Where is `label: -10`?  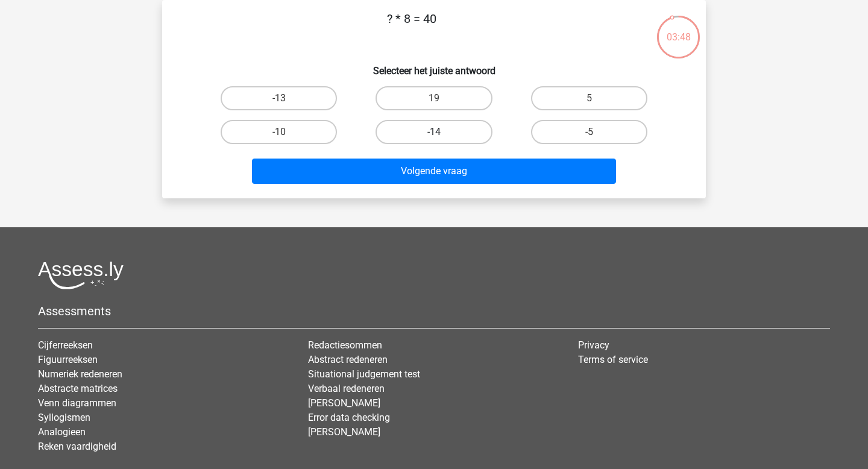
label: -10 is located at coordinates (278, 132).